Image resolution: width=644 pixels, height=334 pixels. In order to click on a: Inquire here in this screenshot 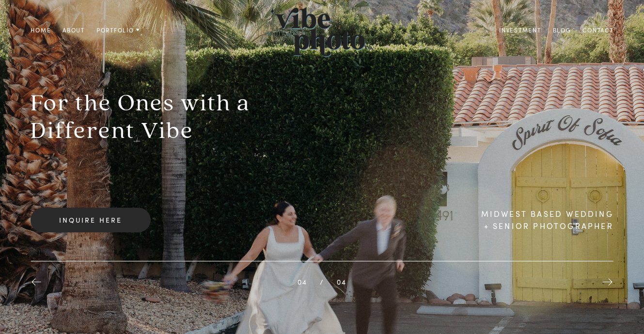, I will do `click(90, 220)`.